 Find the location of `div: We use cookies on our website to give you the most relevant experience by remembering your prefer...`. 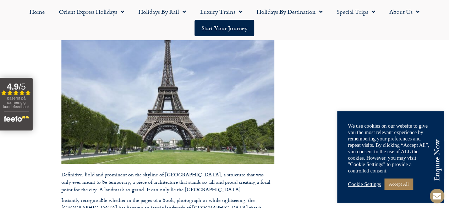

div: We use cookies on our website to give you the most relevant experience by remembering your prefer... is located at coordinates (391, 148).